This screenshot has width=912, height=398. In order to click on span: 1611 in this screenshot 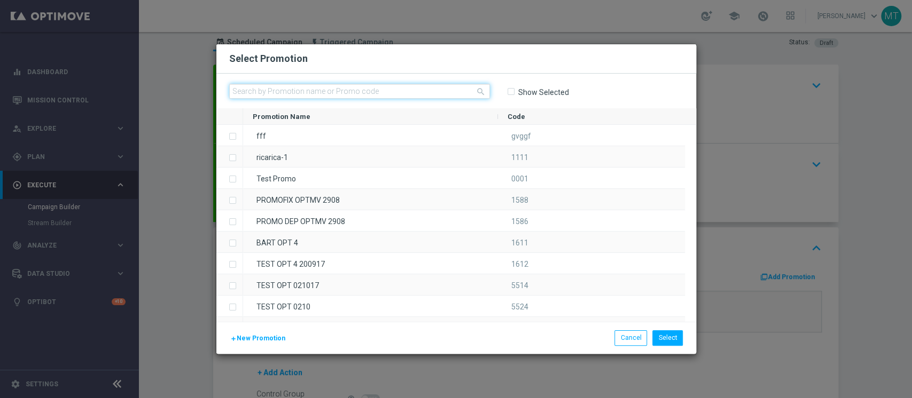, I will do `click(520, 243)`.